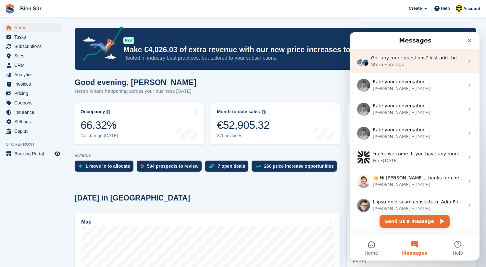  I want to click on a: 594 prospects to review, so click(171, 168).